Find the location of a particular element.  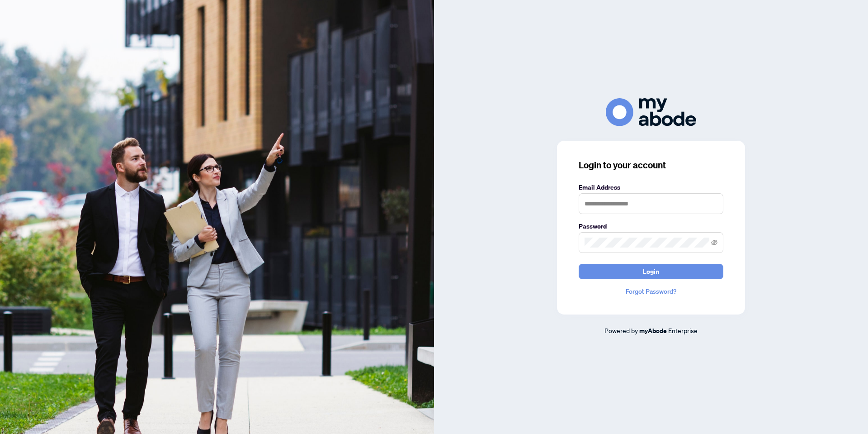

span: Enterprise is located at coordinates (683, 330).